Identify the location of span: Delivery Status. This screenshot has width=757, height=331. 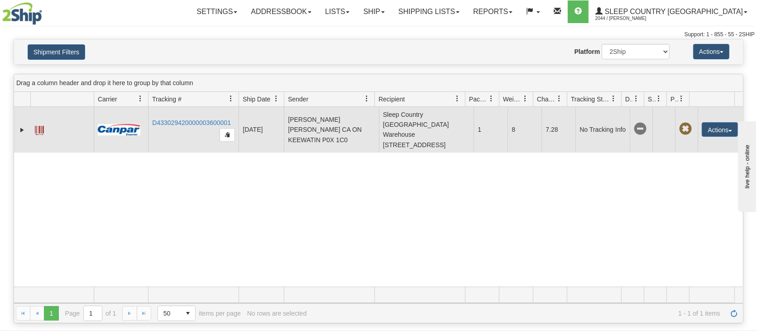
(629, 99).